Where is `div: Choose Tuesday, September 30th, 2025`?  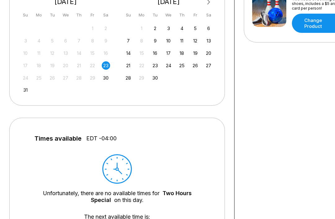 div: Choose Tuesday, September 30th, 2025 is located at coordinates (155, 78).